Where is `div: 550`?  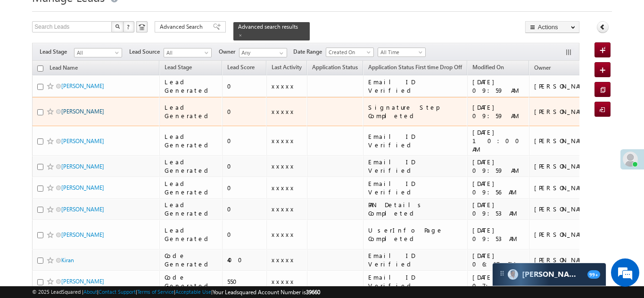 div: 550 is located at coordinates (245, 282).